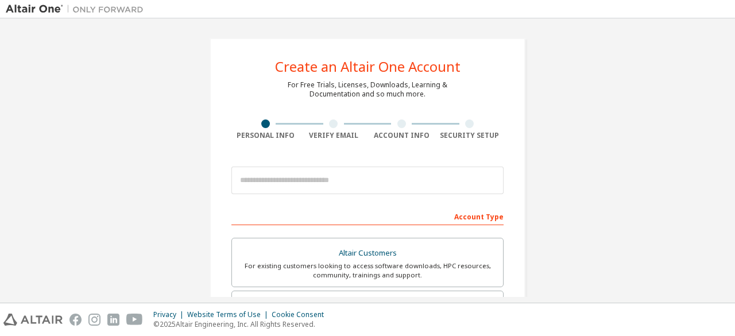  Describe the element at coordinates (170, 315) in the screenshot. I see `div: Privacy` at that location.